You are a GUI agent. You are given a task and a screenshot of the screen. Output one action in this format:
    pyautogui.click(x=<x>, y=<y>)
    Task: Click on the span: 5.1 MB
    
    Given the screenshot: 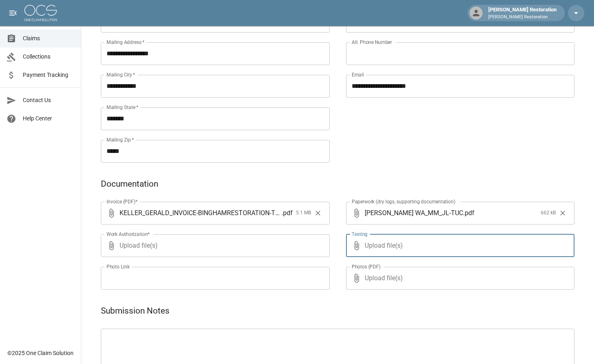 What is the action you would take?
    pyautogui.click(x=303, y=213)
    